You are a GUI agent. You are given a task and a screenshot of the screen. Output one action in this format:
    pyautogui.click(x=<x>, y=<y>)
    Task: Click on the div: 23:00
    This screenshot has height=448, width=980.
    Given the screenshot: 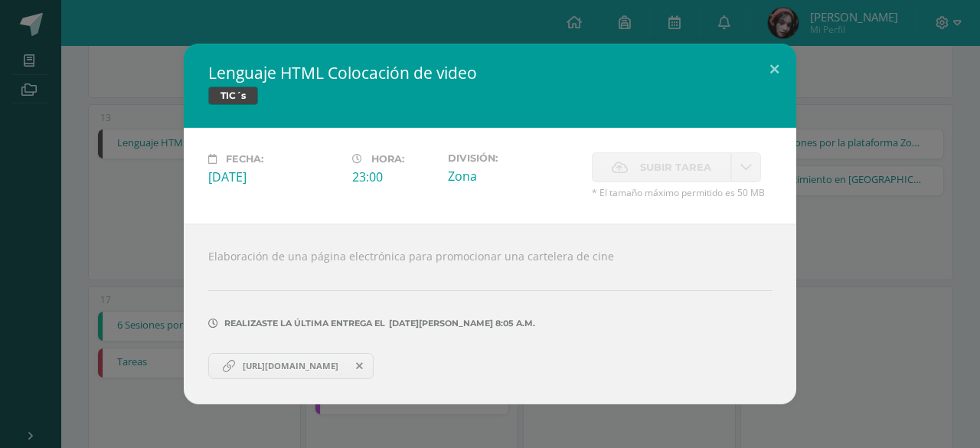 What is the action you would take?
    pyautogui.click(x=394, y=177)
    